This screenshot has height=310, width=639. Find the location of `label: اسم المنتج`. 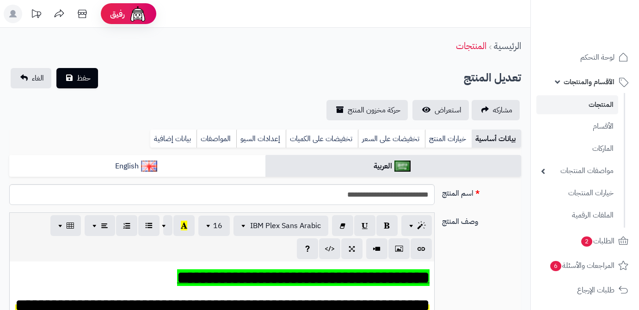

label: اسم المنتج is located at coordinates (481, 191).